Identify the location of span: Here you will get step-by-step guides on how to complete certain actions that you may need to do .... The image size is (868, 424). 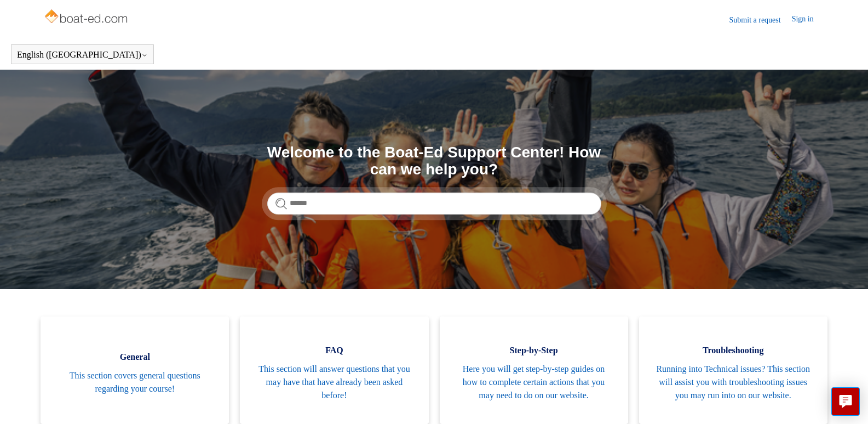
(534, 382).